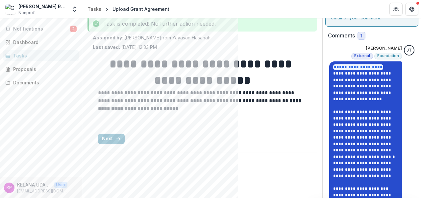 Image resolution: width=421 pixels, height=198 pixels. What do you see at coordinates (43, 42) in the screenshot?
I see `div: Dashboard` at bounding box center [43, 42].